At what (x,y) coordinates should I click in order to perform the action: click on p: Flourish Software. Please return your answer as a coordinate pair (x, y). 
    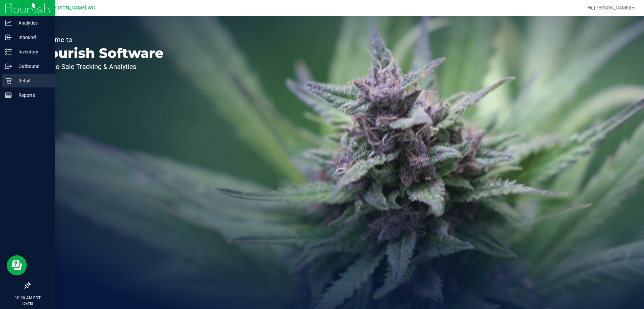
    Looking at the image, I should click on (100, 53).